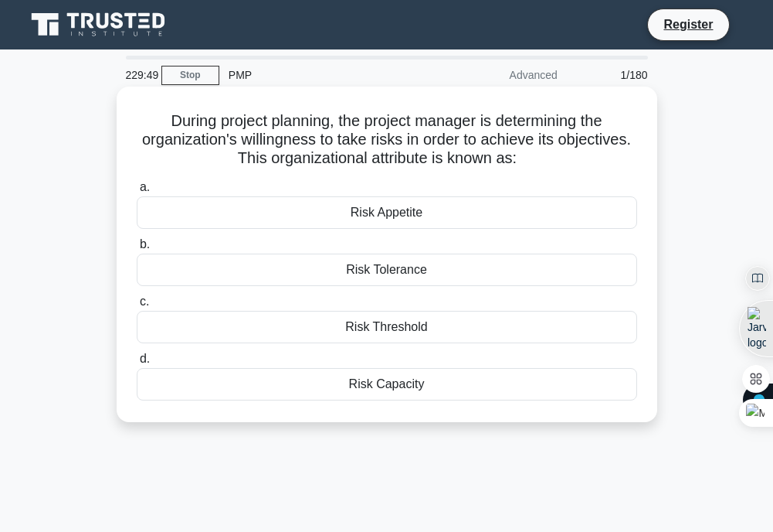  I want to click on div: PMP, so click(325, 75).